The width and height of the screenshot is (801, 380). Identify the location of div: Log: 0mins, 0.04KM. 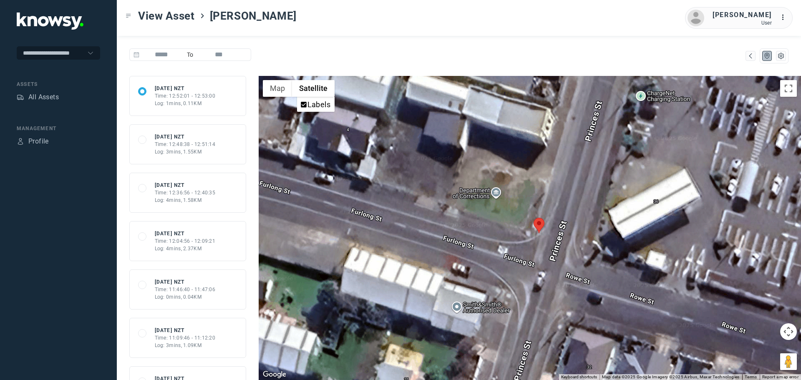
(185, 297).